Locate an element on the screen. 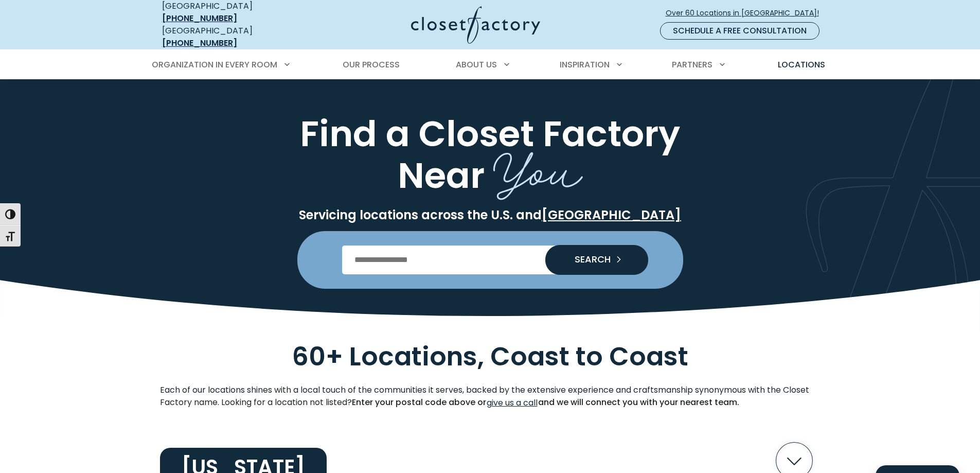 This screenshot has width=980, height=473. input: Enter Postal Code is located at coordinates (490, 260).